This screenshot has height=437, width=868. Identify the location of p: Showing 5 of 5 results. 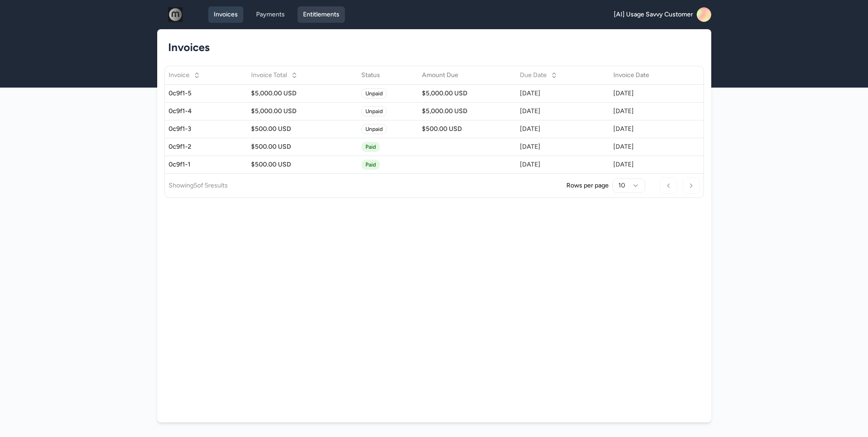
(198, 186).